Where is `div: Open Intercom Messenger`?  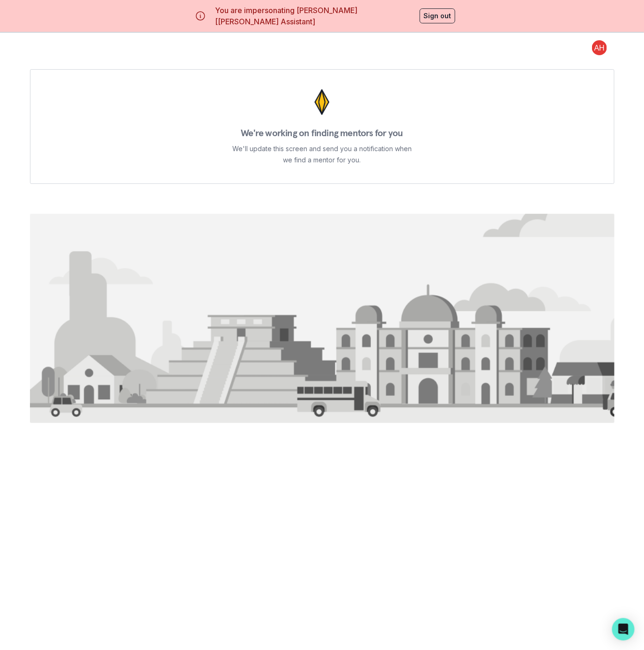 div: Open Intercom Messenger is located at coordinates (623, 629).